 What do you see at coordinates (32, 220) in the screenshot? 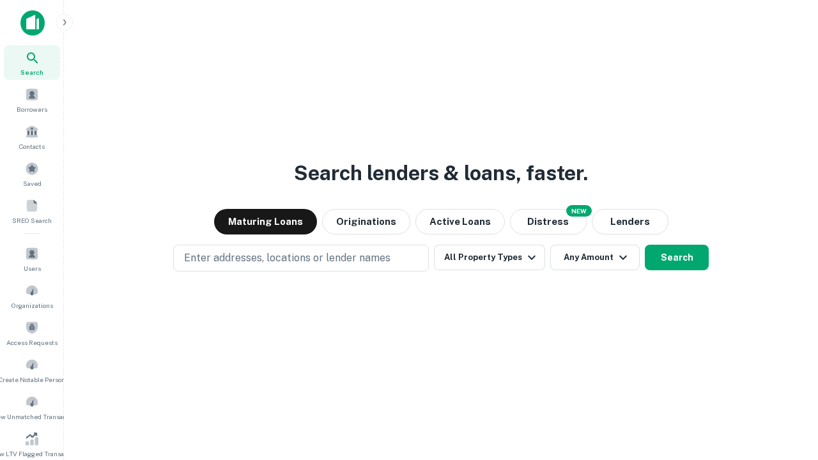
I see `span: SREO Search` at bounding box center [32, 220].